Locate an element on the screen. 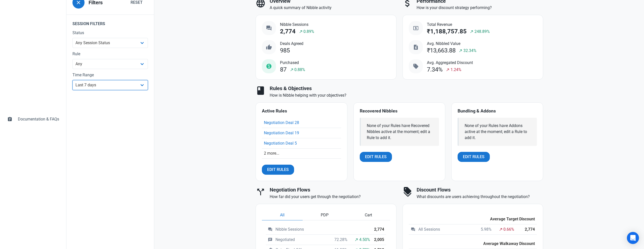 The image size is (644, 249). td: Nibble Sessions is located at coordinates (319, 229).